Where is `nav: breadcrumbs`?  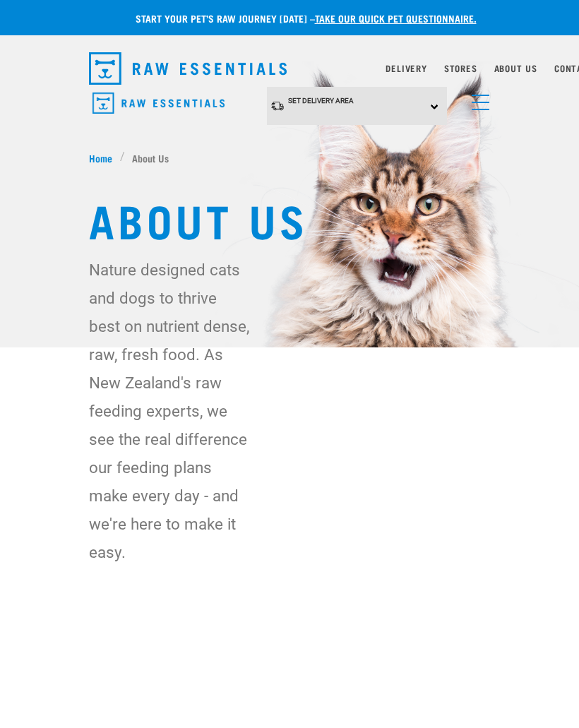 nav: breadcrumbs is located at coordinates (290, 157).